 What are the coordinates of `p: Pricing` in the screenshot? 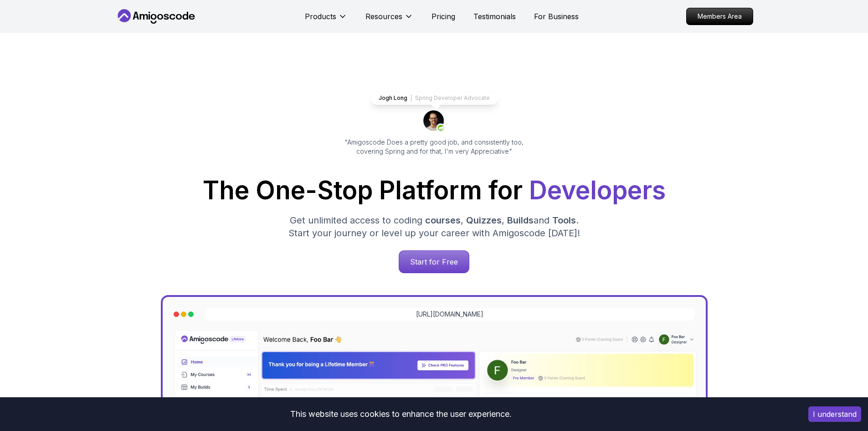 It's located at (444, 17).